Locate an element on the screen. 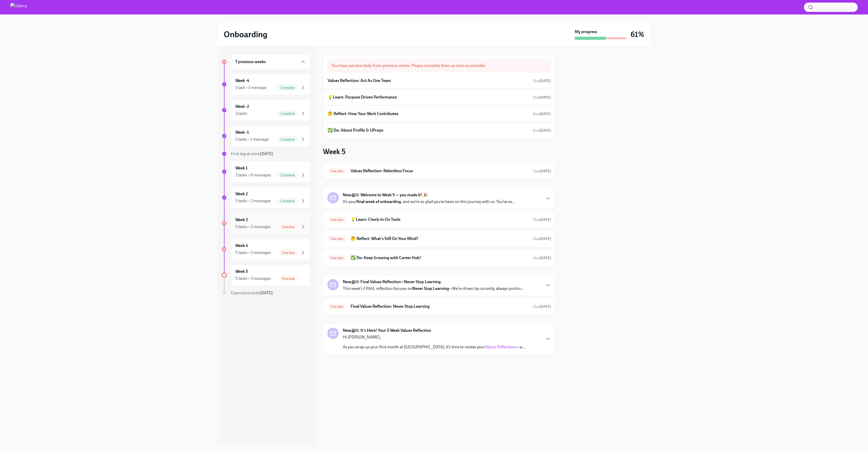 The height and width of the screenshot is (451, 868). h3: Week 5 is located at coordinates (334, 151).